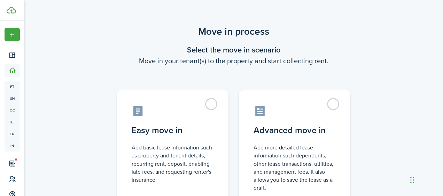  Describe the element at coordinates (12, 98) in the screenshot. I see `a: un` at that location.